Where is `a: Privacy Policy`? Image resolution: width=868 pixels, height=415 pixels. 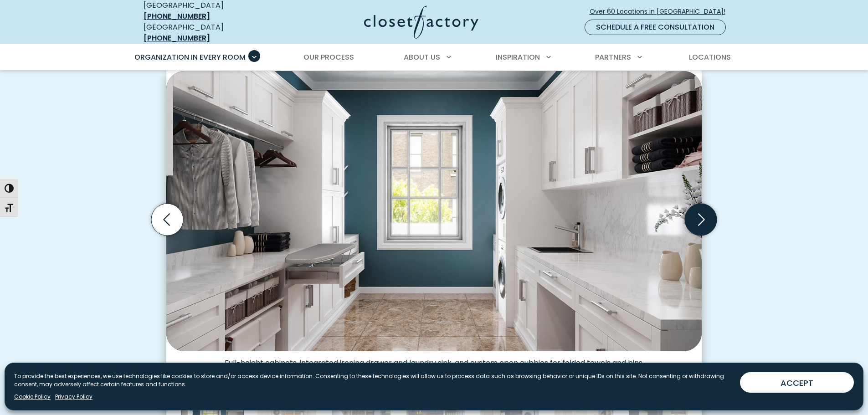 a: Privacy Policy is located at coordinates (74, 397).